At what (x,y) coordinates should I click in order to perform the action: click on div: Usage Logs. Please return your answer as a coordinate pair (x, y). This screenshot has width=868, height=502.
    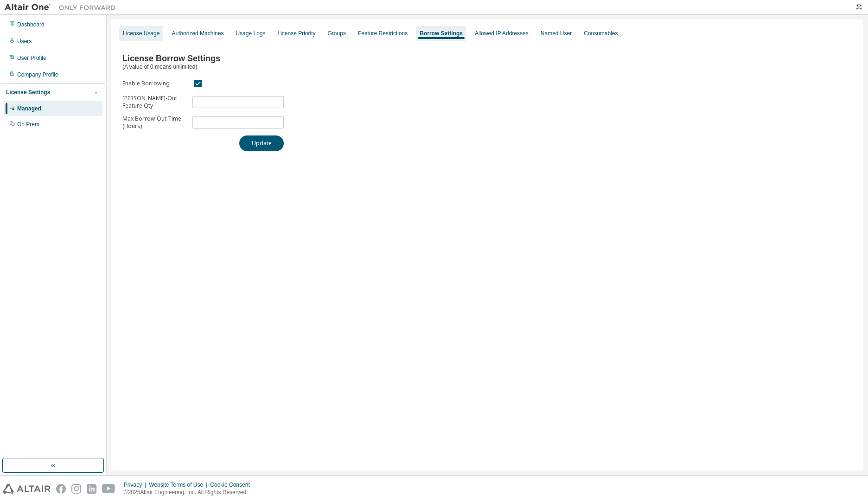
    Looking at the image, I should click on (250, 34).